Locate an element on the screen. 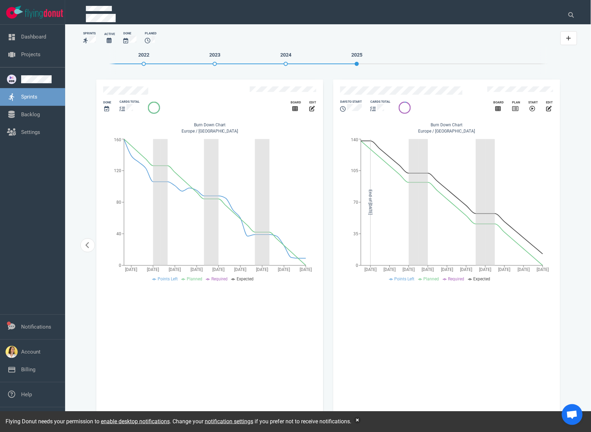 The height and width of the screenshot is (432, 591). div: slide 9 of 10 is located at coordinates (210, 245).